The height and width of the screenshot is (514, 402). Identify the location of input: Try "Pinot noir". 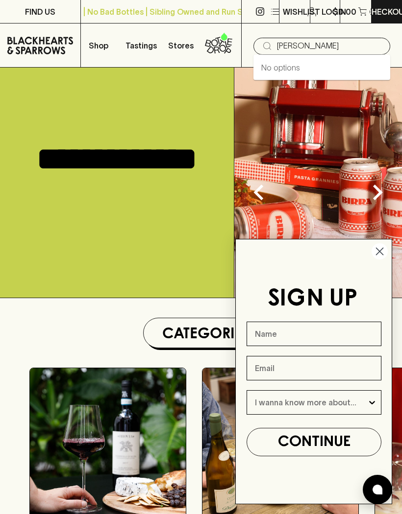
(329, 46).